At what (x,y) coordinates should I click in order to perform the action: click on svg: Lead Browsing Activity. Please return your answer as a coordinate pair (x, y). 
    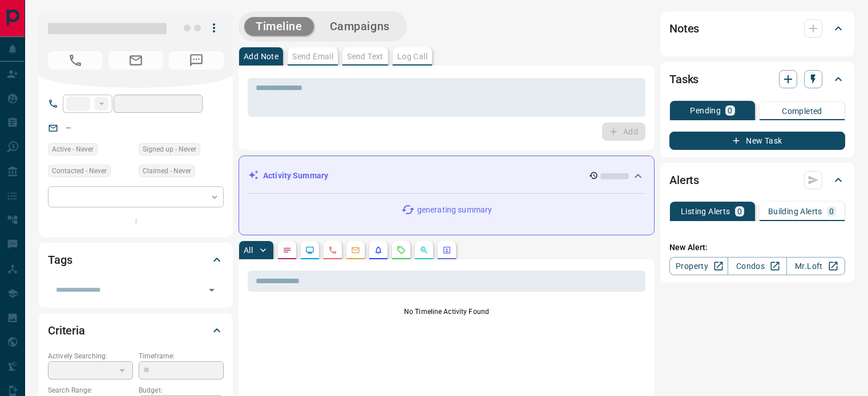
    Looking at the image, I should click on (310, 250).